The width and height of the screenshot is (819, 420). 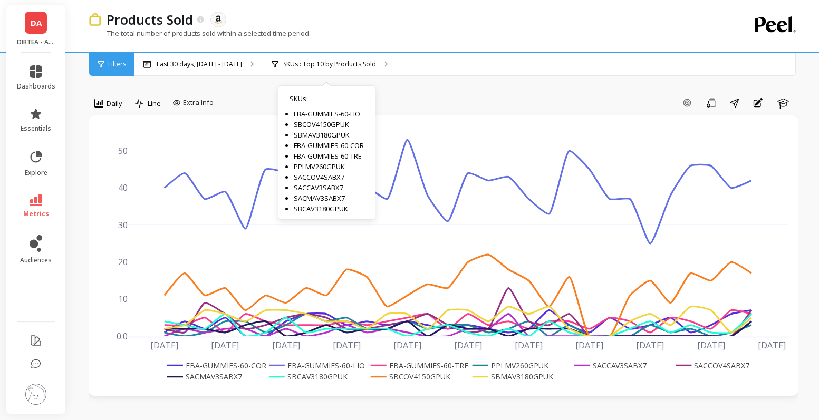 What do you see at coordinates (36, 173) in the screenshot?
I see `span: explore` at bounding box center [36, 173].